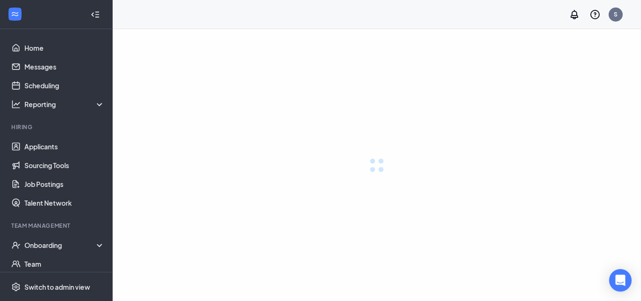 This screenshot has width=641, height=301. I want to click on div: S, so click(615, 14).